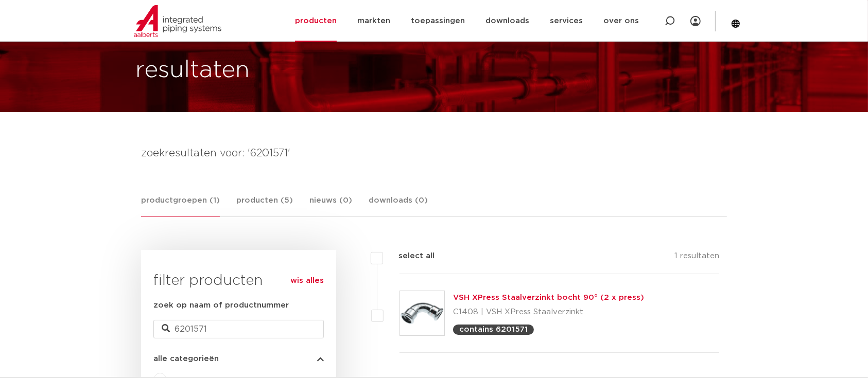  What do you see at coordinates (696, 258) in the screenshot?
I see `p: 1 resultaten` at bounding box center [696, 258].